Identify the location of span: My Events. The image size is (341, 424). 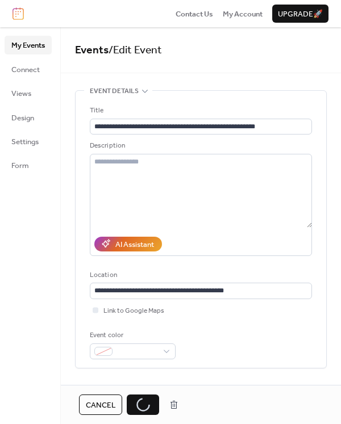
(28, 45).